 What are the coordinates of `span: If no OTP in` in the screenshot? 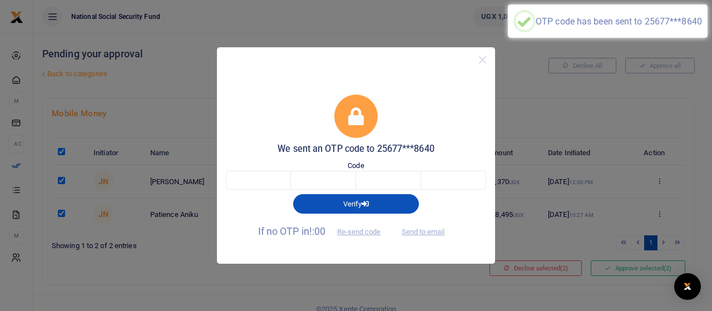 It's located at (324, 231).